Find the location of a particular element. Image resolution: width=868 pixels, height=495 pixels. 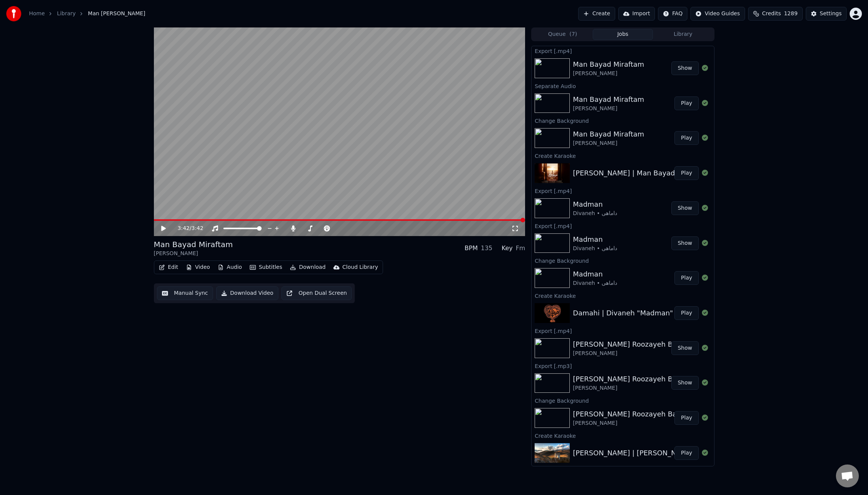

button: Edit is located at coordinates (168, 268).